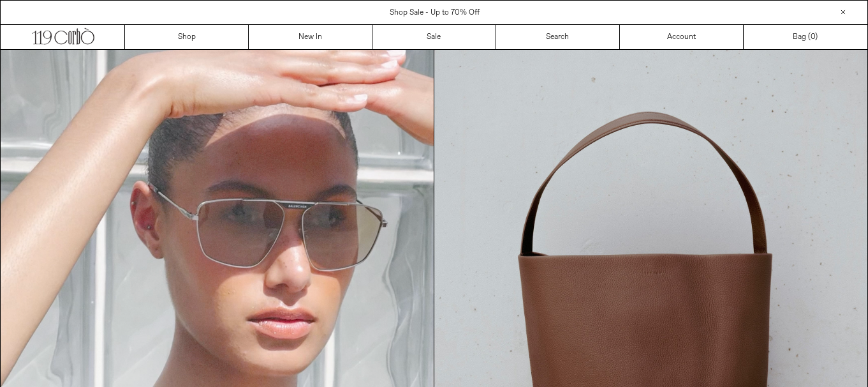 Image resolution: width=868 pixels, height=387 pixels. What do you see at coordinates (187, 37) in the screenshot?
I see `a: Shop` at bounding box center [187, 37].